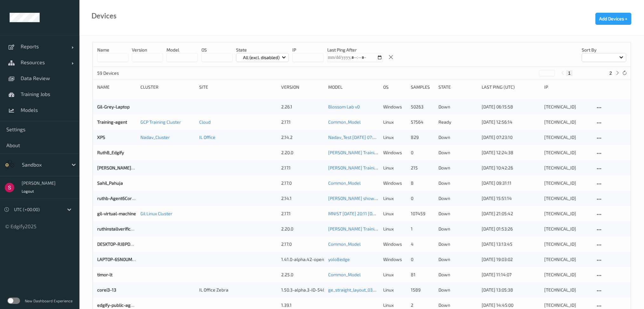 The width and height of the screenshot is (644, 309). What do you see at coordinates (422, 138) in the screenshot?
I see `div: 829` at bounding box center [422, 138].